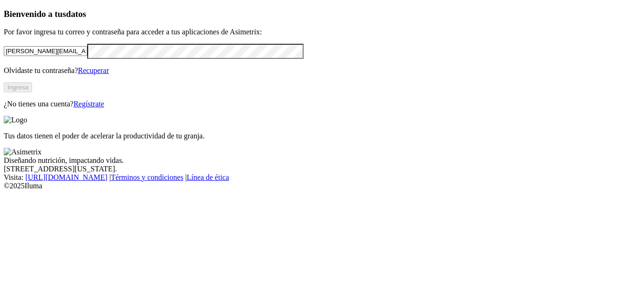 The width and height of the screenshot is (644, 282). I want to click on a: Términos y condiciones, so click(147, 177).